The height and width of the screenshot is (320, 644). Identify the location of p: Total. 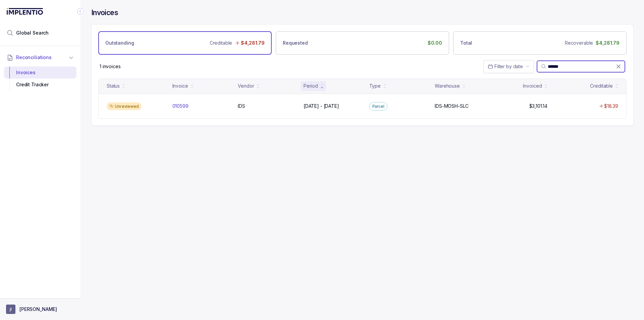
(466, 43).